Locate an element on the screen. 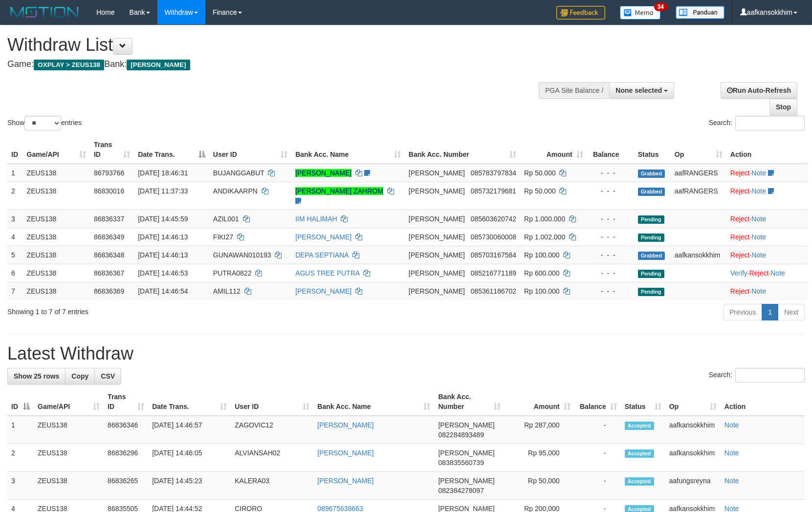  span: None selected is located at coordinates (639, 90).